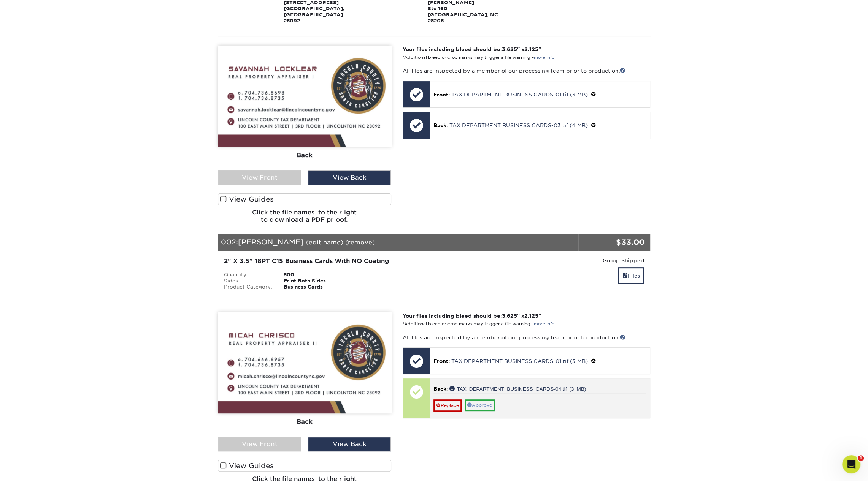 This screenshot has width=868, height=481. What do you see at coordinates (631, 275) in the screenshot?
I see `a: Files` at bounding box center [631, 275].